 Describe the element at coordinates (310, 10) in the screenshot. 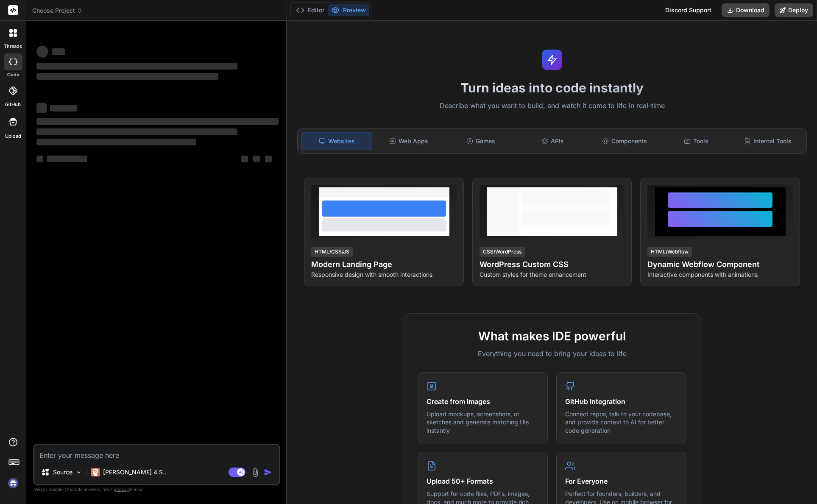

I see `button: Editor` at that location.